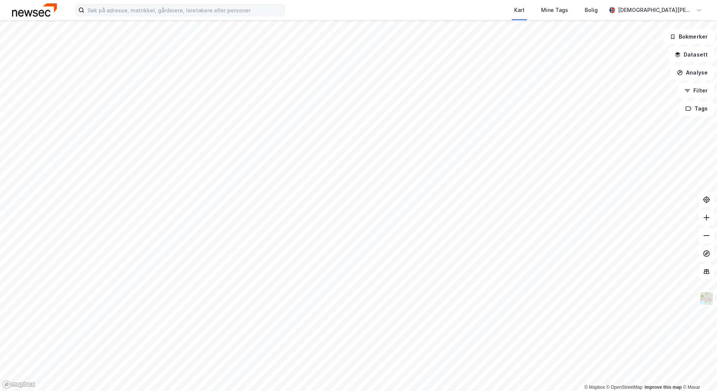 The width and height of the screenshot is (717, 391). Describe the element at coordinates (691, 55) in the screenshot. I see `button: Datasett` at that location.